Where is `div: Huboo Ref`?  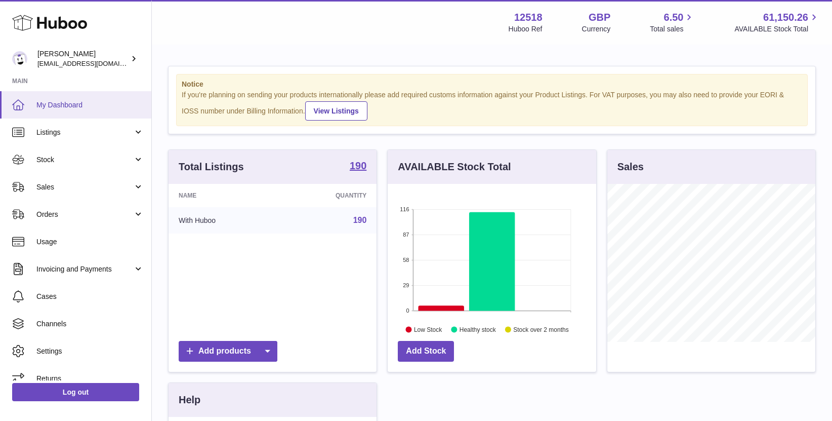 div: Huboo Ref is located at coordinates (525, 29).